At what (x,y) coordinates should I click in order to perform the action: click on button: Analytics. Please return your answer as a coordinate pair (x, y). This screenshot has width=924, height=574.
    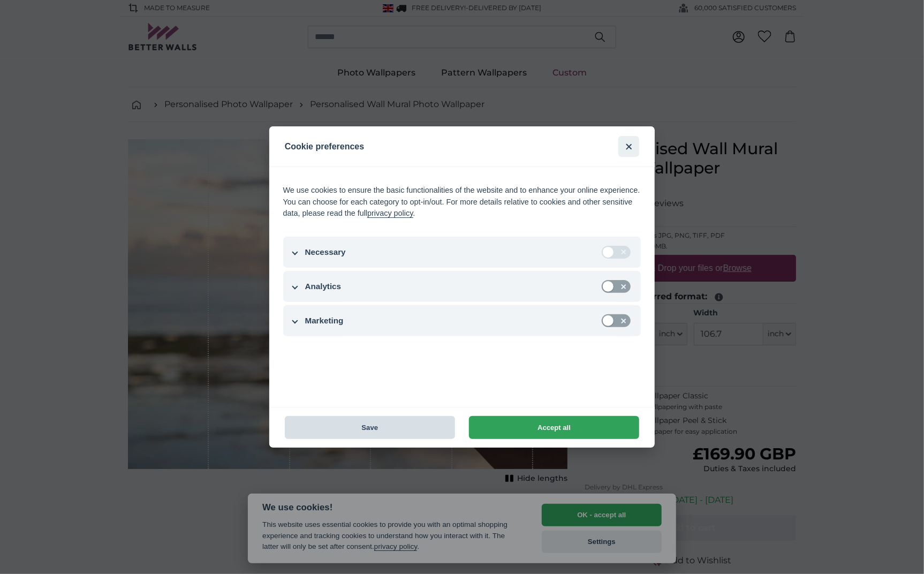
    Looking at the image, I should click on (462, 286).